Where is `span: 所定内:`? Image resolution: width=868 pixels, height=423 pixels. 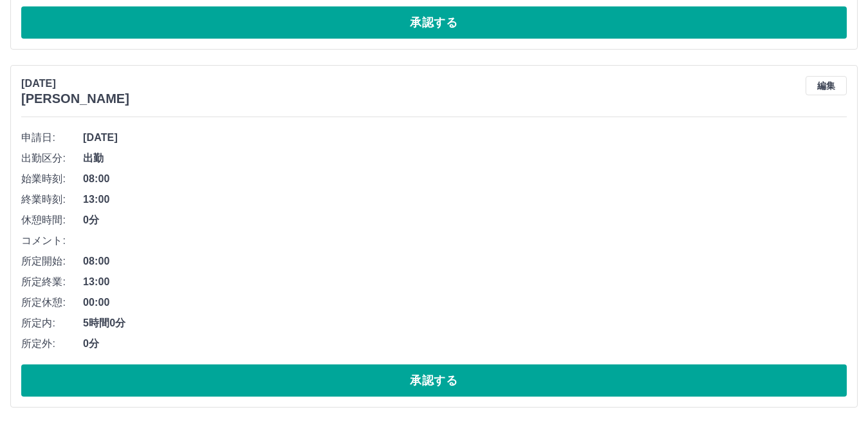
span: 所定内: is located at coordinates (52, 323).